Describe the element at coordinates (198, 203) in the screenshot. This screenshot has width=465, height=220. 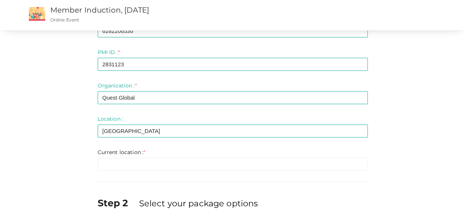
I see `label: Select your package options` at that location.